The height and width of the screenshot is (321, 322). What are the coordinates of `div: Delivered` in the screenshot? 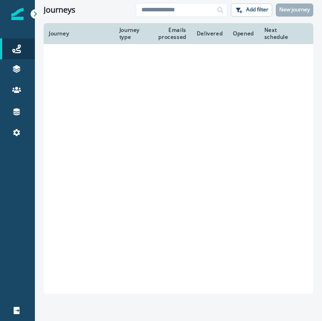 It's located at (209, 34).